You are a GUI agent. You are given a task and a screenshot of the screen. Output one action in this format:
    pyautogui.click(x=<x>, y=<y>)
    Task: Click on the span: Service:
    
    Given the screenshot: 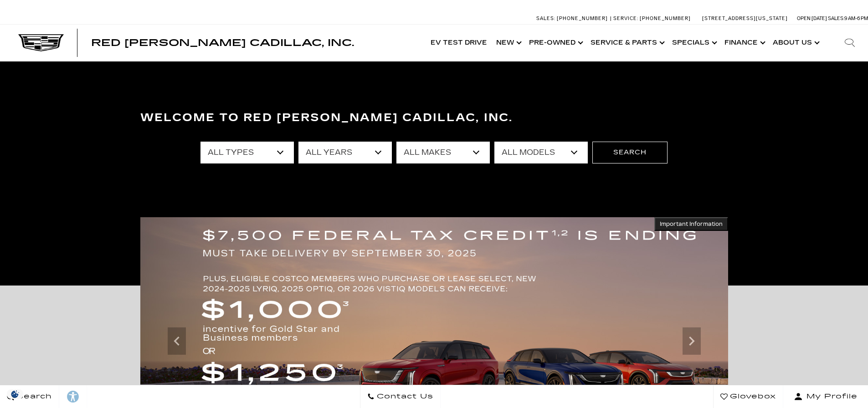 What is the action you would take?
    pyautogui.click(x=625, y=18)
    